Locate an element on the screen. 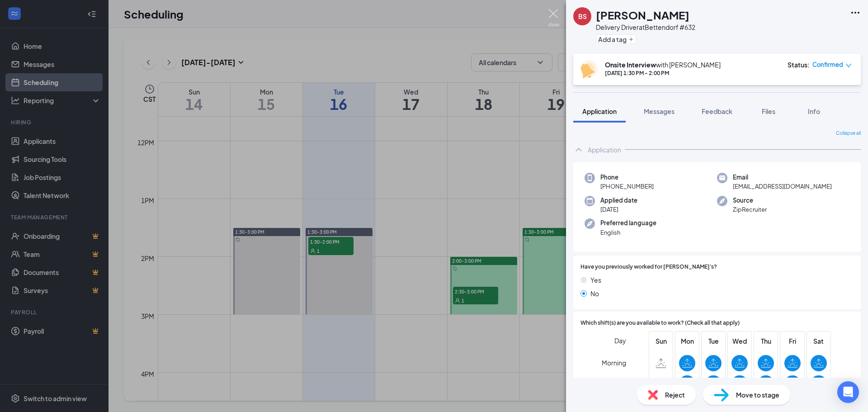 The height and width of the screenshot is (412, 868). b: Onsite Interview is located at coordinates (631, 65).